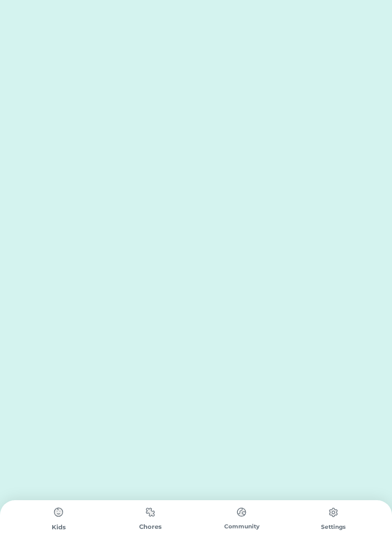 This screenshot has height=550, width=392. I want to click on div: Community, so click(241, 527).